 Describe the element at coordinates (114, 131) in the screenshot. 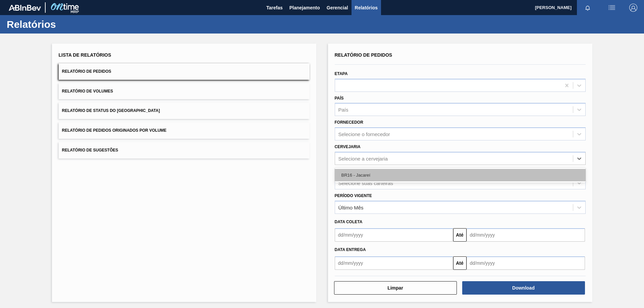

I see `span: Relatório de Pedidos Originados por Volume` at that location.